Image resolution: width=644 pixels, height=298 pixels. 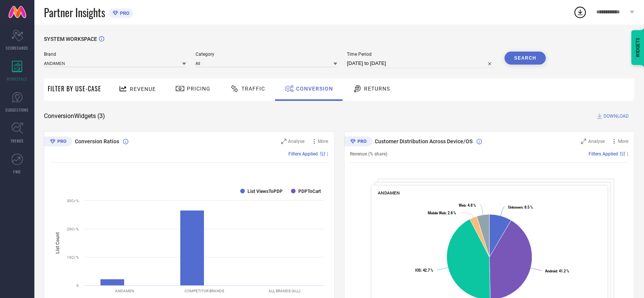 I want to click on tspan: Unknown, so click(x=515, y=207).